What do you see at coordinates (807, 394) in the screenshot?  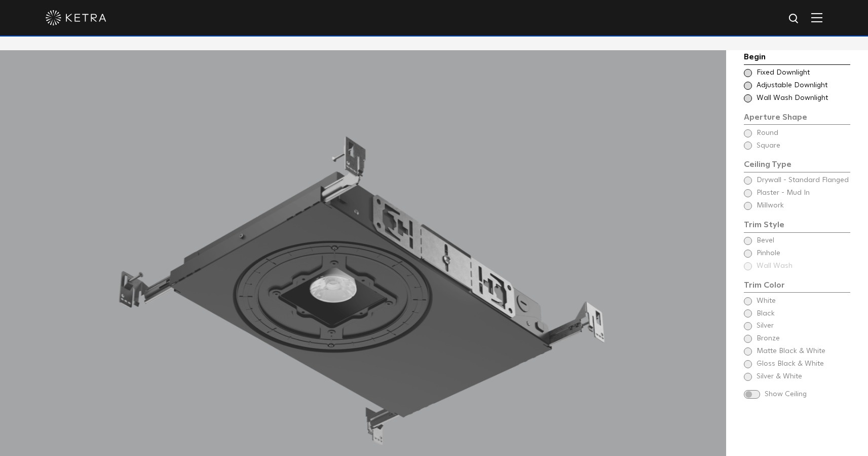 I see `span: Show Ceiling` at bounding box center [807, 394].